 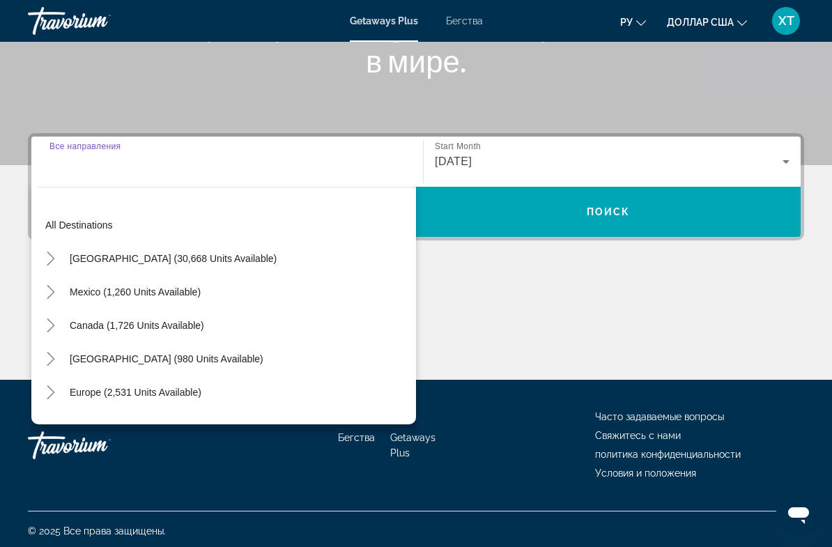 What do you see at coordinates (659, 417) in the screenshot?
I see `font: Часто задаваемые вопросы` at bounding box center [659, 417].